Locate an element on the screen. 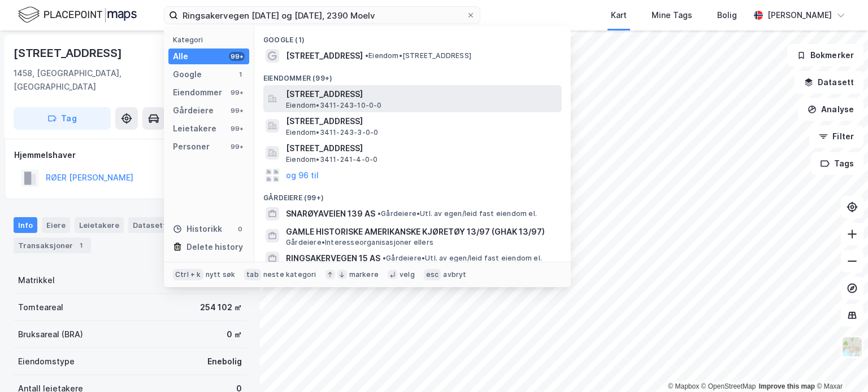  div: Eiendommer is located at coordinates (197, 93).